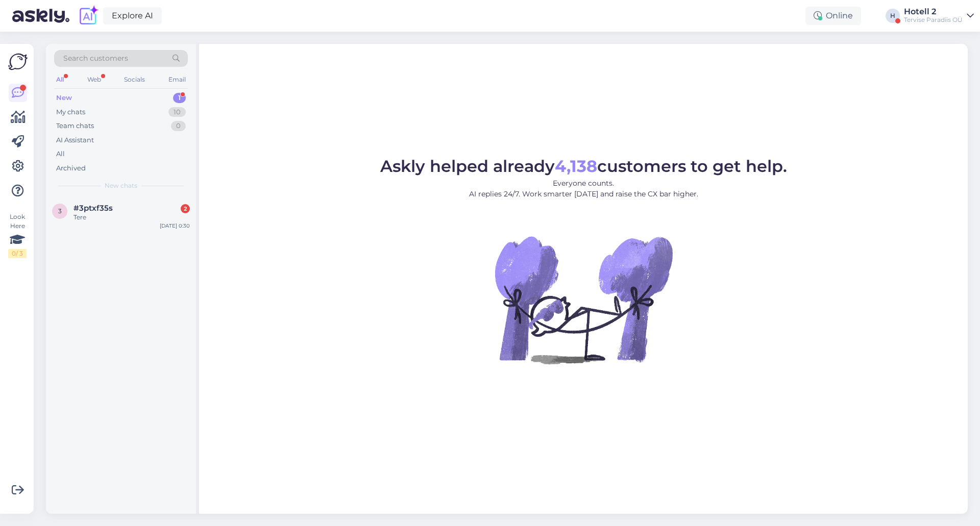  Describe the element at coordinates (177, 112) in the screenshot. I see `div: 10` at that location.